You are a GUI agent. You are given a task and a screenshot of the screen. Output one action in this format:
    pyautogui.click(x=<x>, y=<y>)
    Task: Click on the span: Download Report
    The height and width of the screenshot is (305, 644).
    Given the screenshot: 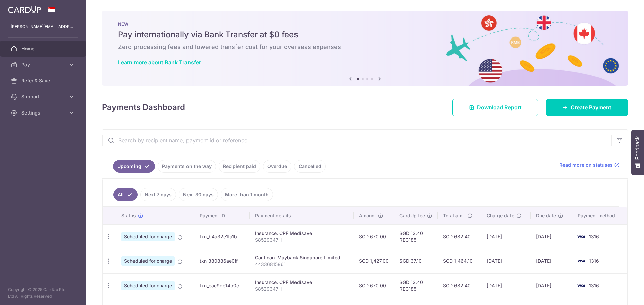 What is the action you would take?
    pyautogui.click(x=499, y=108)
    